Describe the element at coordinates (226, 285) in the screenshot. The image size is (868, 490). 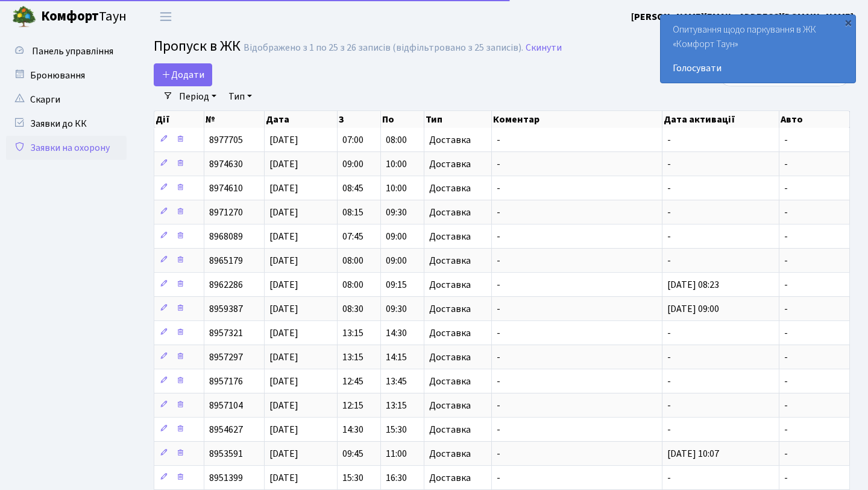
I see `span: 8962286` at that location.